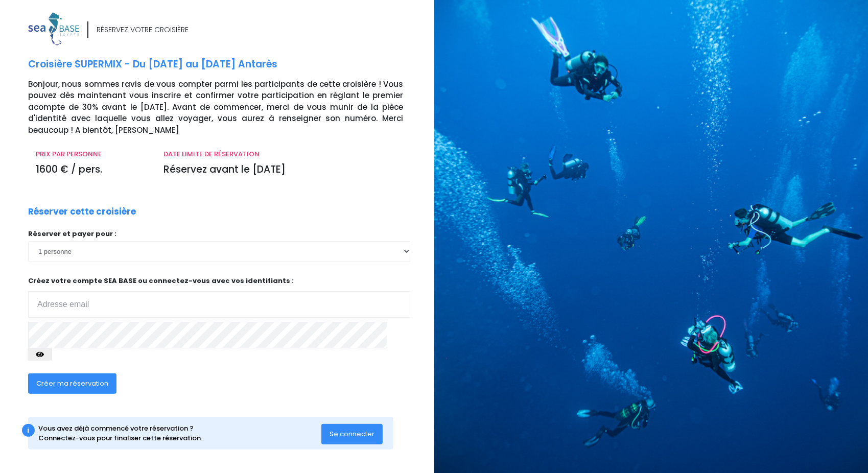 This screenshot has width=868, height=473. I want to click on span: Créer ma réservation, so click(72, 383).